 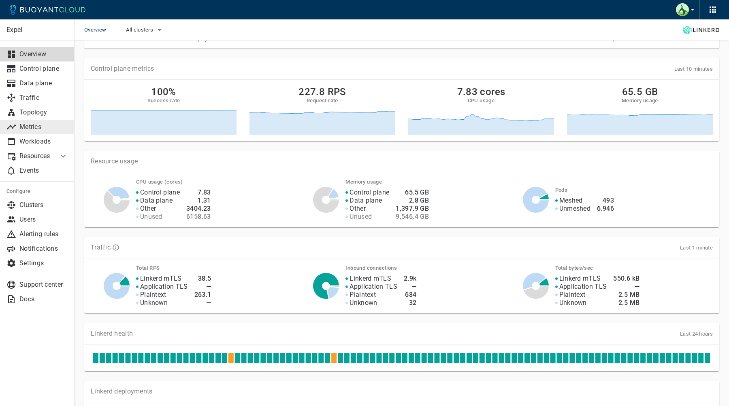 What do you see at coordinates (322, 101) in the screenshot?
I see `h5: Request rate` at bounding box center [322, 101].